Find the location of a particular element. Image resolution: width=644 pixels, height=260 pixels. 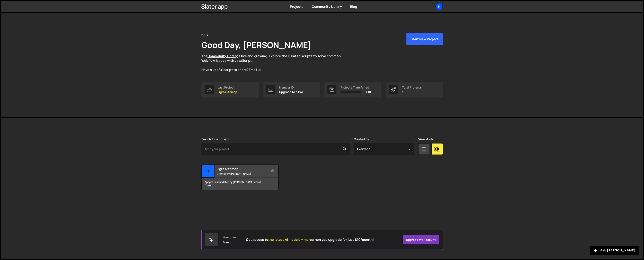

label: Search for a project is located at coordinates (215, 139).